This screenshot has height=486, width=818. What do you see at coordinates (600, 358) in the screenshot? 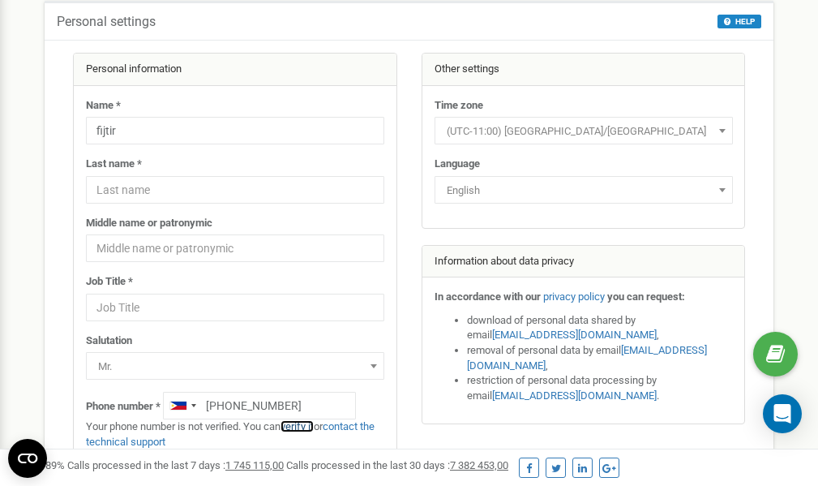
I see `li: removal of personal data by email ,` at bounding box center [600, 358].